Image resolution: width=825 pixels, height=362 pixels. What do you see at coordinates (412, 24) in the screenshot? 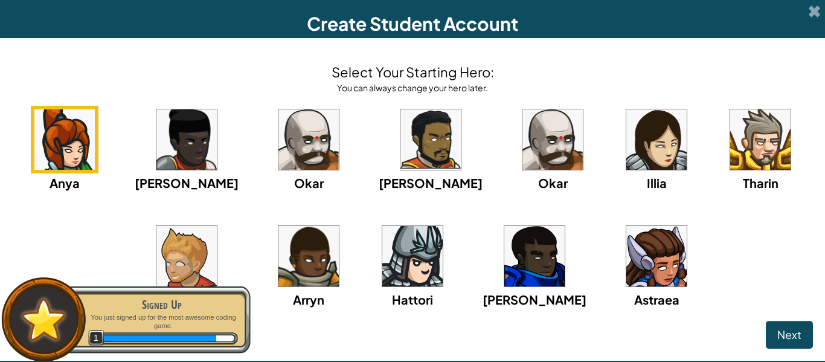
I see `span: Create Student Account` at bounding box center [412, 24].